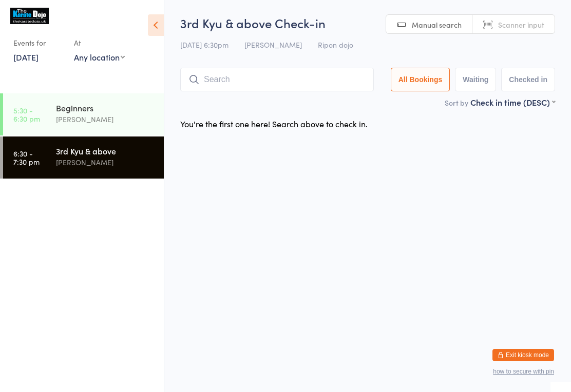 The image size is (571, 392). I want to click on img: The karate dojo, so click(29, 16).